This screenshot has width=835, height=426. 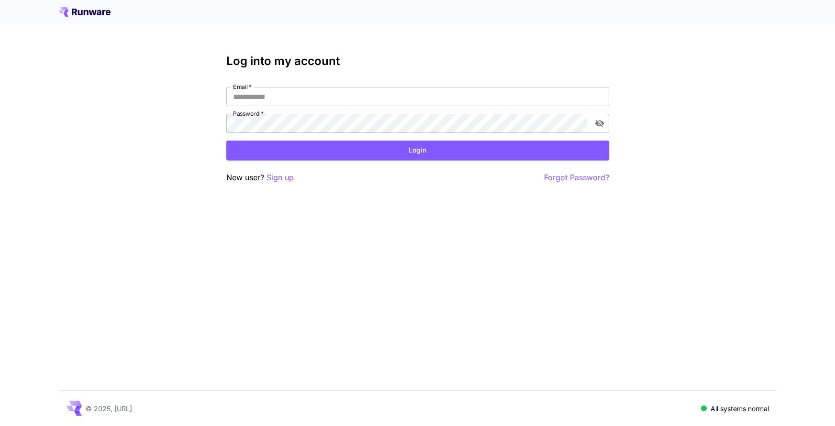 I want to click on label: Password, so click(x=248, y=113).